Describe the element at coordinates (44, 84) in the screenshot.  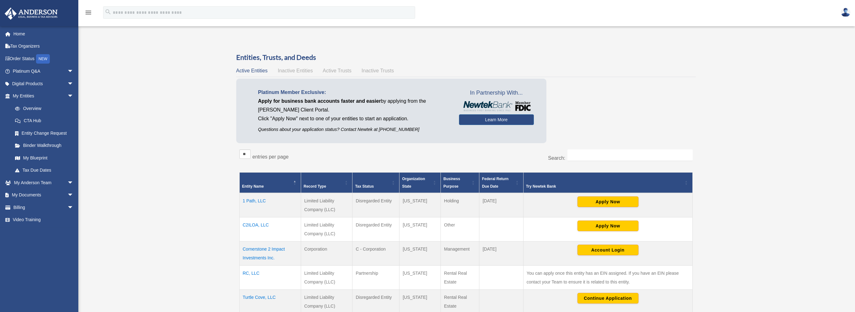
I see `a: Digital Productsarrow_drop_down` at that location.